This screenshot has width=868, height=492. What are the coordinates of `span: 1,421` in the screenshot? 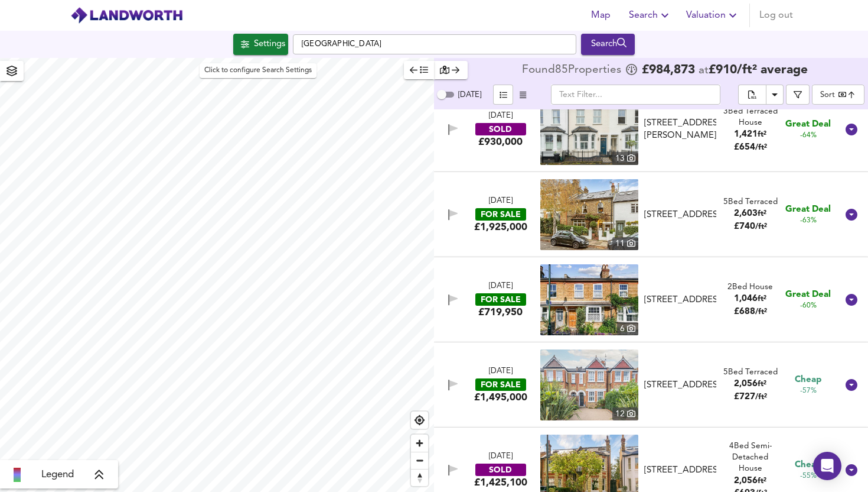 It's located at (746, 134).